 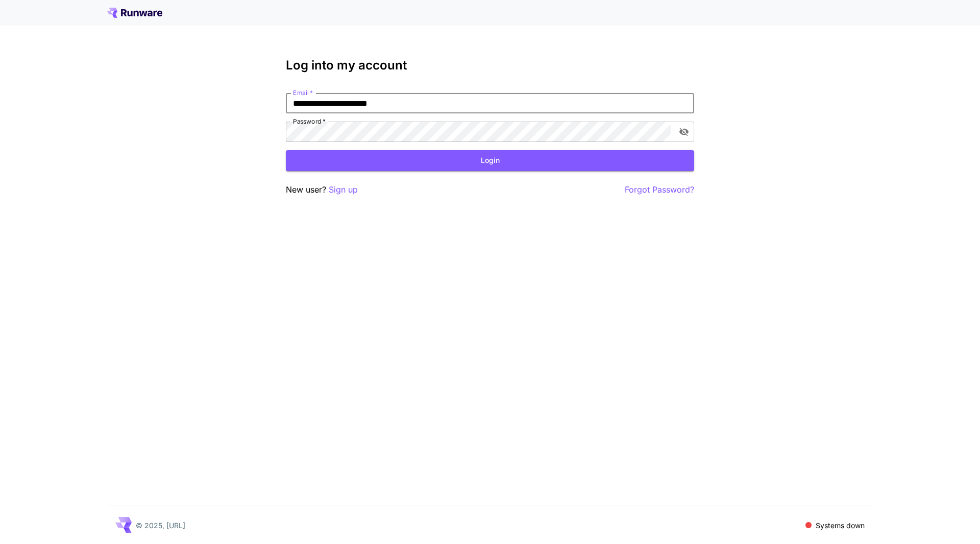 What do you see at coordinates (659, 189) in the screenshot?
I see `button: Forgot Password?` at bounding box center [659, 189].